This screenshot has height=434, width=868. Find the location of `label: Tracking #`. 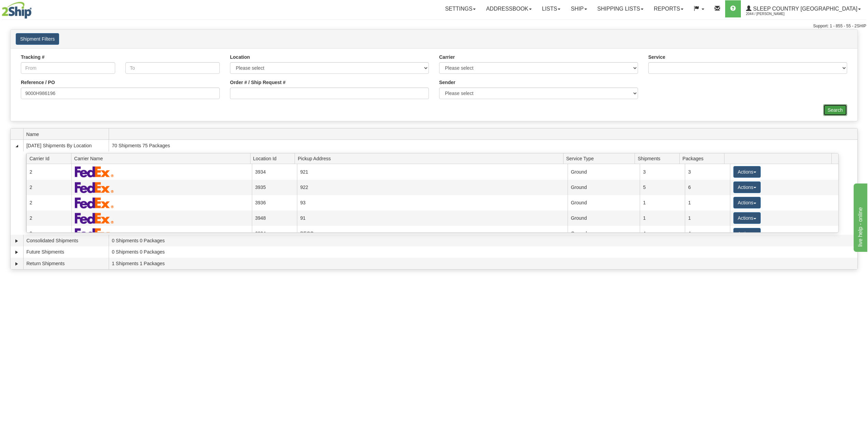

label: Tracking # is located at coordinates (33, 57).